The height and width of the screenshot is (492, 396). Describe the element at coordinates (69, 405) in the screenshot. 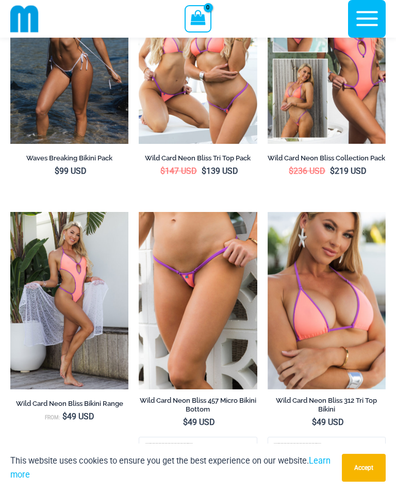

I see `a: Wild Card Neon Bliss Bikini Range` at that location.